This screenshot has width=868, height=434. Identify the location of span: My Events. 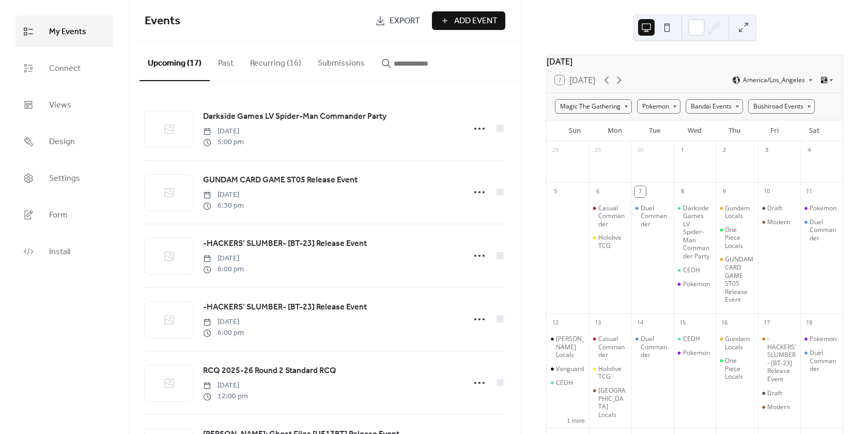
(68, 32).